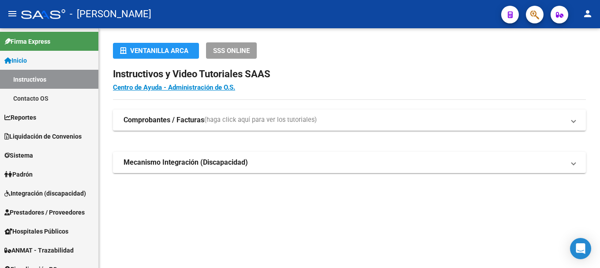  What do you see at coordinates (349, 74) in the screenshot?
I see `h2: Instructivos y Video Tutoriales SAAS` at bounding box center [349, 74].